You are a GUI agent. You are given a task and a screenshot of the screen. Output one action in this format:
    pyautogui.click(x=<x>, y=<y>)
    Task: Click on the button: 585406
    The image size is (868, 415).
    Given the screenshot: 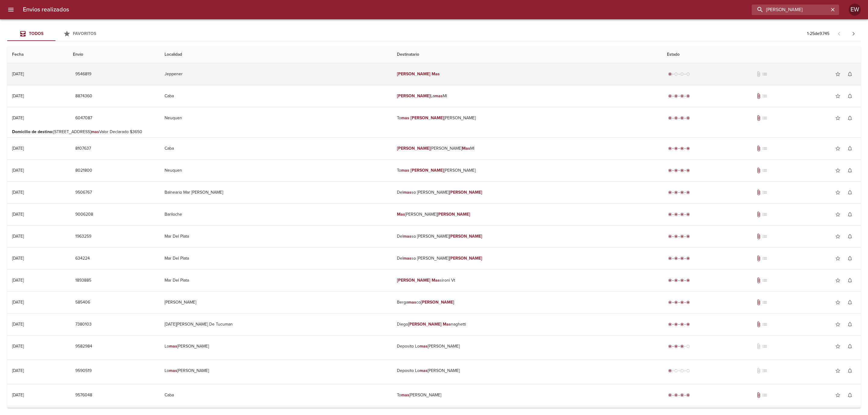 What is the action you would take?
    pyautogui.click(x=83, y=302)
    